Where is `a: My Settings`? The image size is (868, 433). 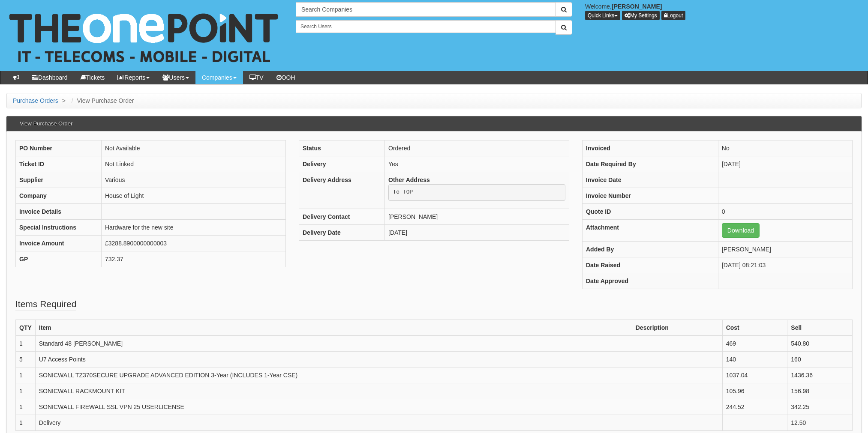 a: My Settings is located at coordinates (641, 15).